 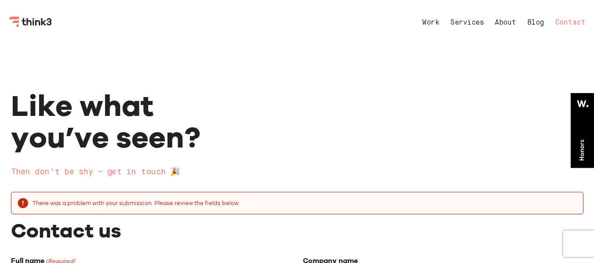 I want to click on h2: Contact us, so click(x=297, y=231).